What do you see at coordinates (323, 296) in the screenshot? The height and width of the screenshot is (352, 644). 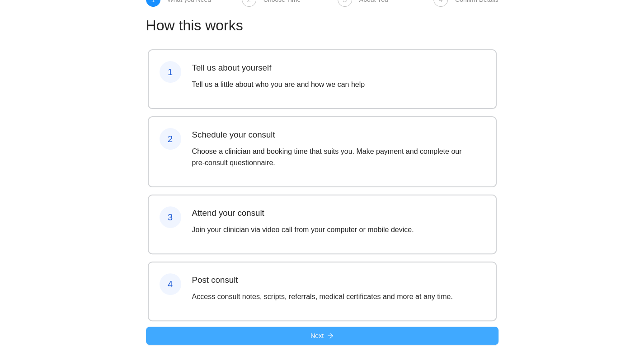 I see `p: Access consult notes, scripts, referrals, medical certificates and more at any time.` at bounding box center [323, 296].